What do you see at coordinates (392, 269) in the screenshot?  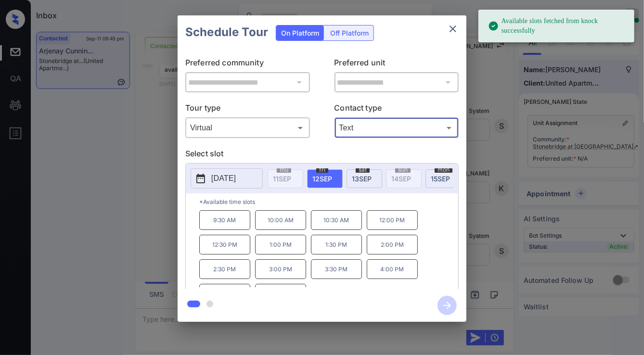 I see `p: 4:00 PM` at bounding box center [392, 269].